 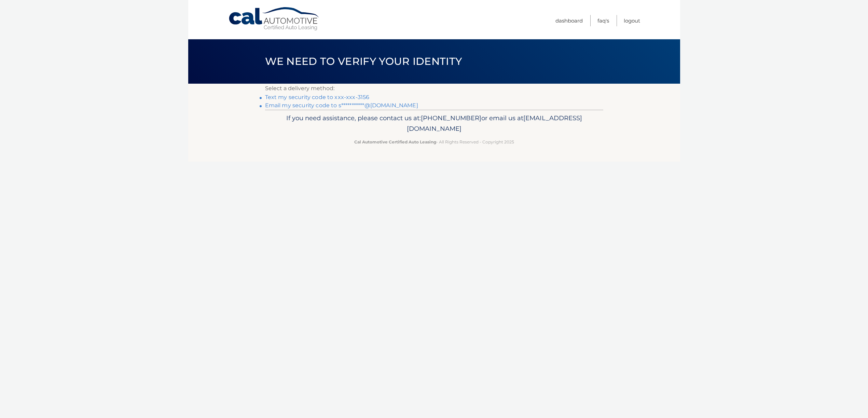 What do you see at coordinates (603, 21) in the screenshot?
I see `a: FAQ's` at bounding box center [603, 21].